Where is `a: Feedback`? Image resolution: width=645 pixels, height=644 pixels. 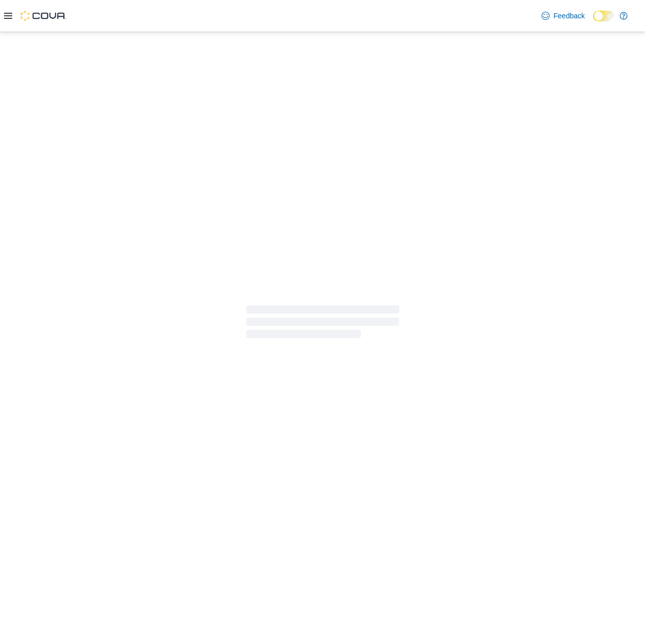
a: Feedback is located at coordinates (563, 16).